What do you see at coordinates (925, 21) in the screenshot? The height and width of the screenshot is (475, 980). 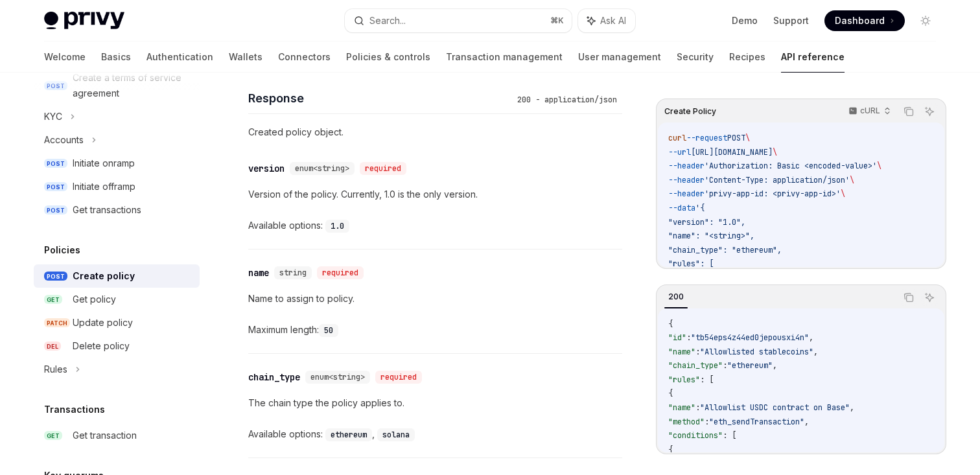 I see `button: Toggle dark mode` at bounding box center [925, 21].